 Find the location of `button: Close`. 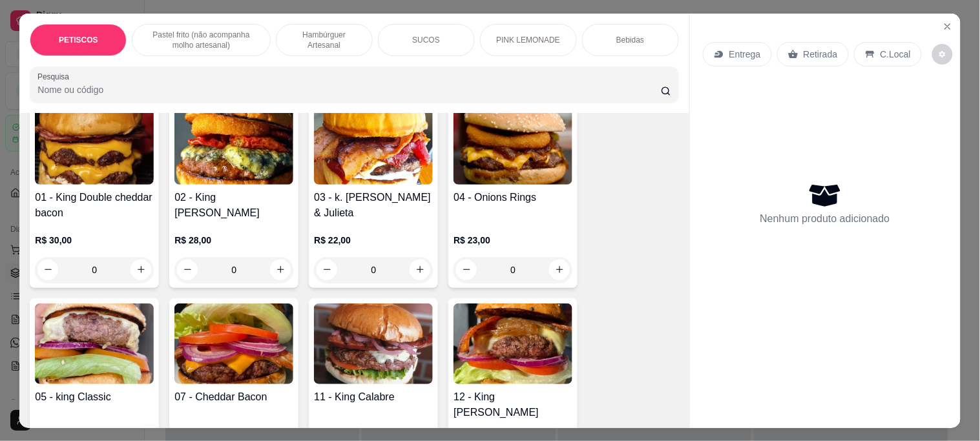

button: Close is located at coordinates (948, 26).